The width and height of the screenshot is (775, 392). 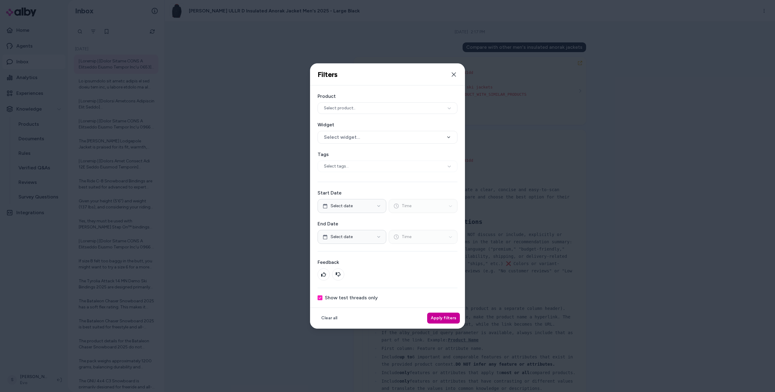 I want to click on label: Feedback, so click(x=388, y=262).